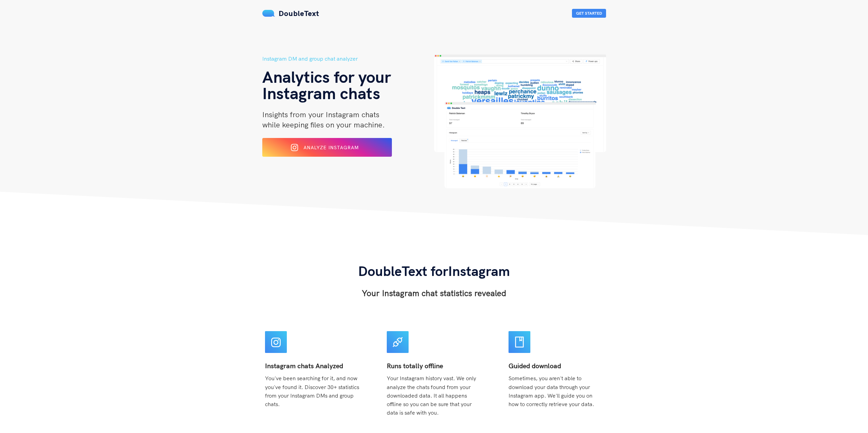 The height and width of the screenshot is (433, 868). I want to click on h3: Your Instagram chat statistics revealed, so click(434, 293).